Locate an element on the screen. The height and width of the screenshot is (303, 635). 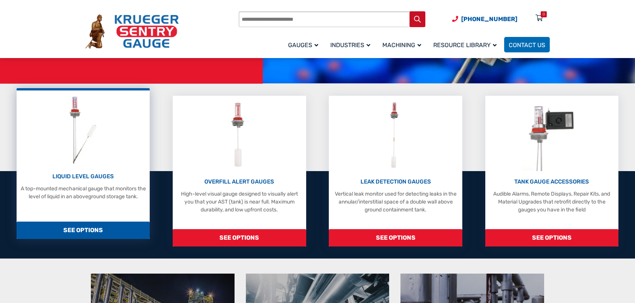
span: Contact Us is located at coordinates (526, 45).